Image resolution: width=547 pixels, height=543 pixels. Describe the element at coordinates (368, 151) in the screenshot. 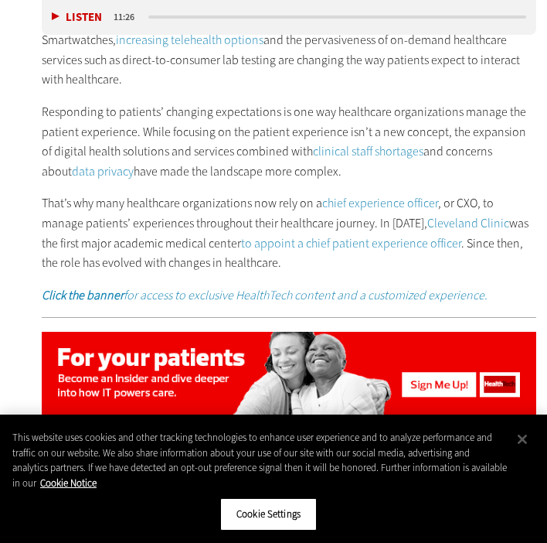

I see `a: clinical staff shortages` at that location.